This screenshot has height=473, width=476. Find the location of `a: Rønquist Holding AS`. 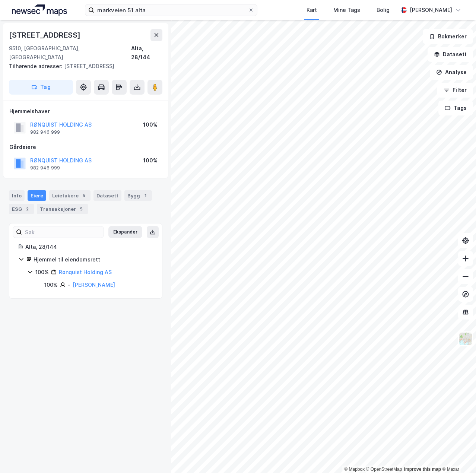

a: Rønquist Holding AS is located at coordinates (85, 272).